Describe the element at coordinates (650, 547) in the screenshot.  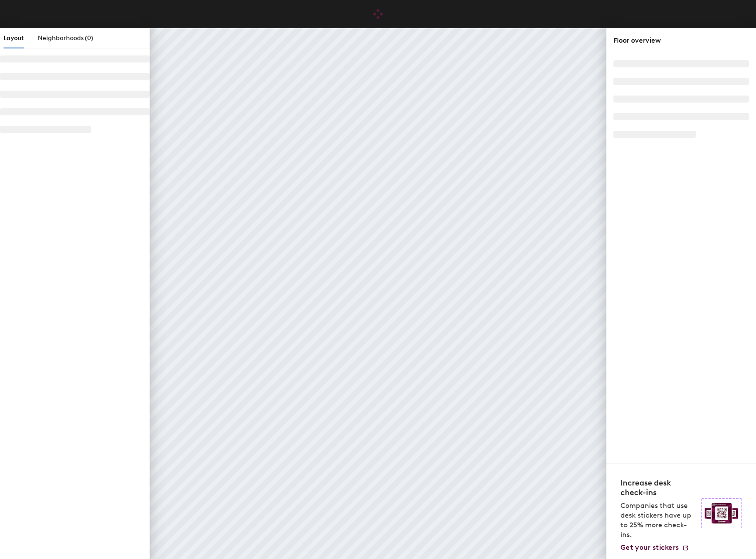
I see `span: Get your stickers` at that location.